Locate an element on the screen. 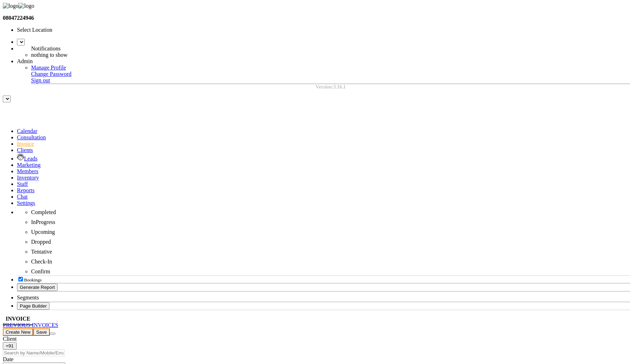  input: Search by Name/Mobile/Email/Code is located at coordinates (33, 353).